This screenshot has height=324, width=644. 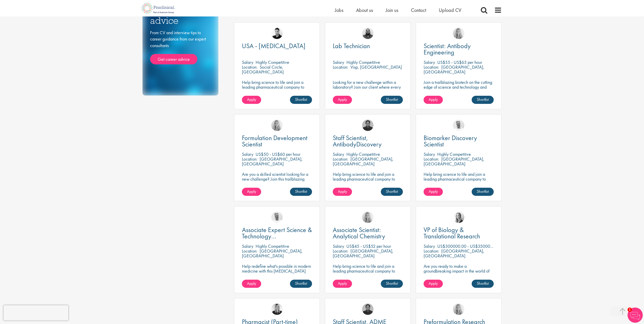 What do you see at coordinates (357, 141) in the screenshot?
I see `span: Staff Scientist, AntibodyDiscovery` at bounding box center [357, 141].